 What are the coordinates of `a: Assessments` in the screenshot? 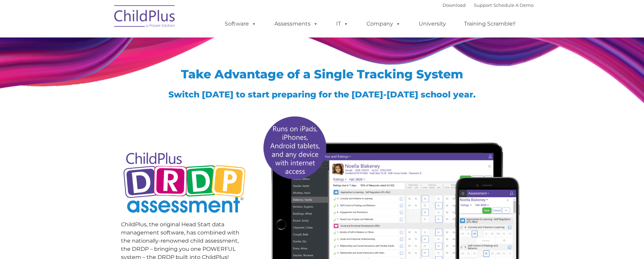 It's located at (296, 24).